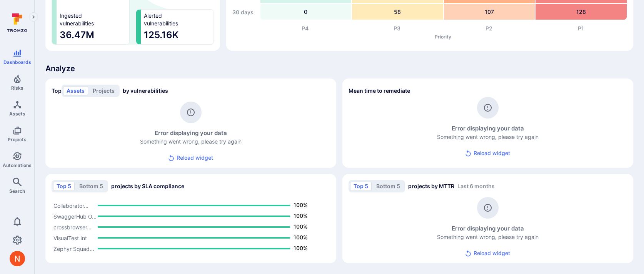 This screenshot has width=644, height=274. What do you see at coordinates (306, 11) in the screenshot?
I see `div: 0` at bounding box center [306, 11].